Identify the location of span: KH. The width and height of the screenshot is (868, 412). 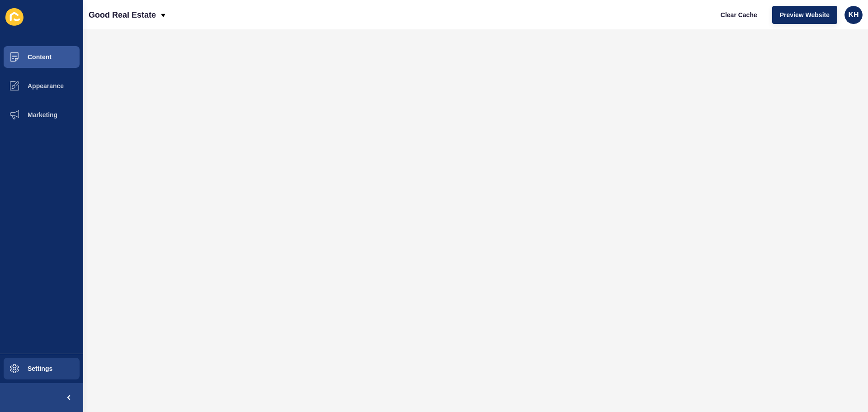
(854, 15).